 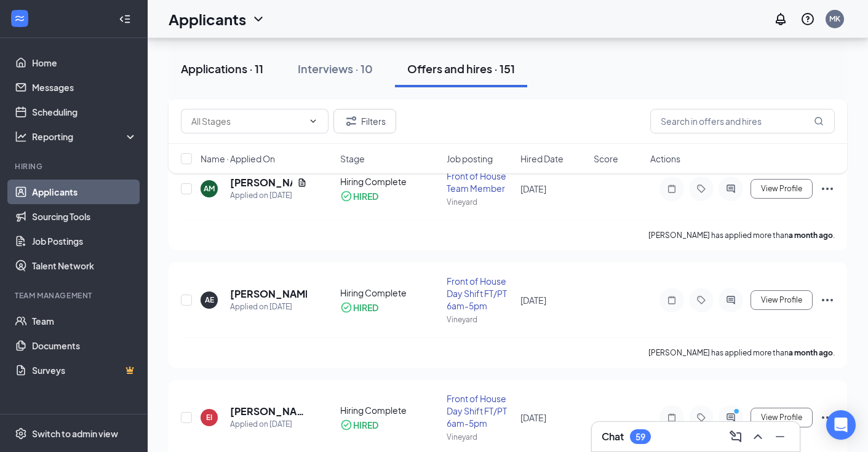 What do you see at coordinates (606, 159) in the screenshot?
I see `span: Score` at bounding box center [606, 159].